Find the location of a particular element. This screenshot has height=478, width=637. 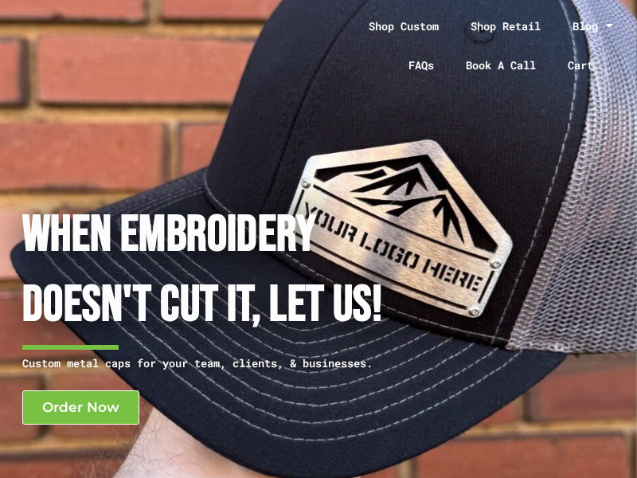

a: Blog is located at coordinates (593, 26).